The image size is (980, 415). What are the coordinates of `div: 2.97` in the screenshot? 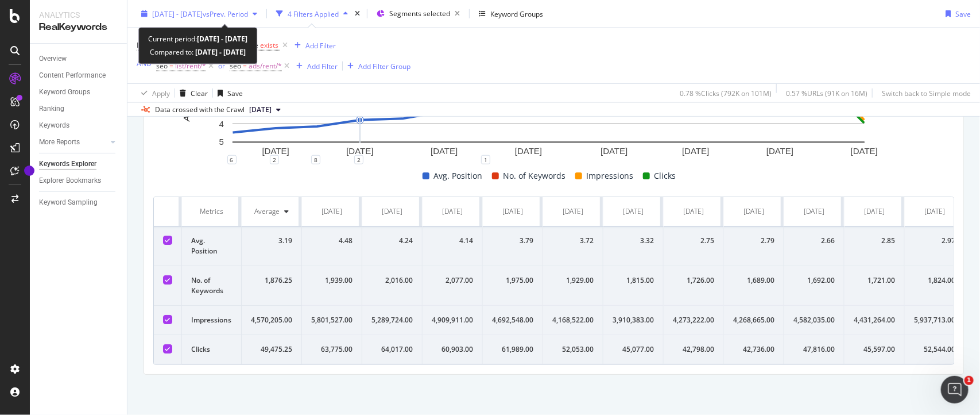 It's located at (935, 240).